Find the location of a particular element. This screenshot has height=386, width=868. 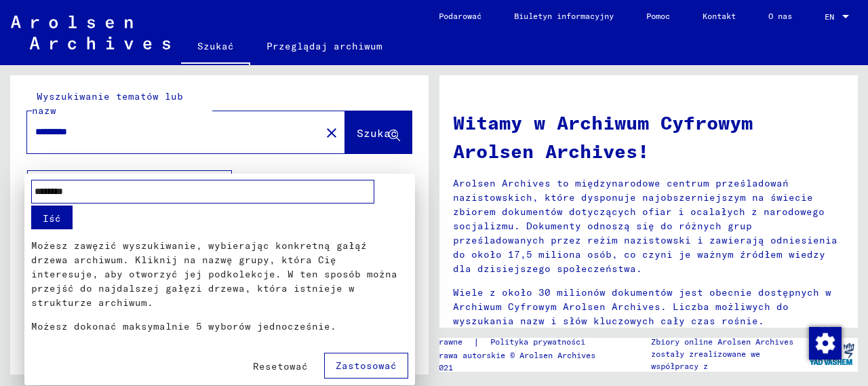

span: Resetować is located at coordinates (281, 366).